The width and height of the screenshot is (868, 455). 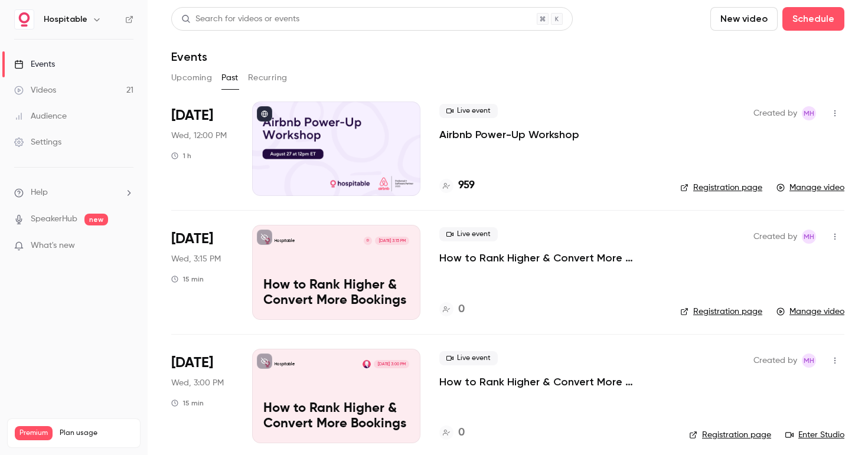 I want to click on div: Settings, so click(x=38, y=142).